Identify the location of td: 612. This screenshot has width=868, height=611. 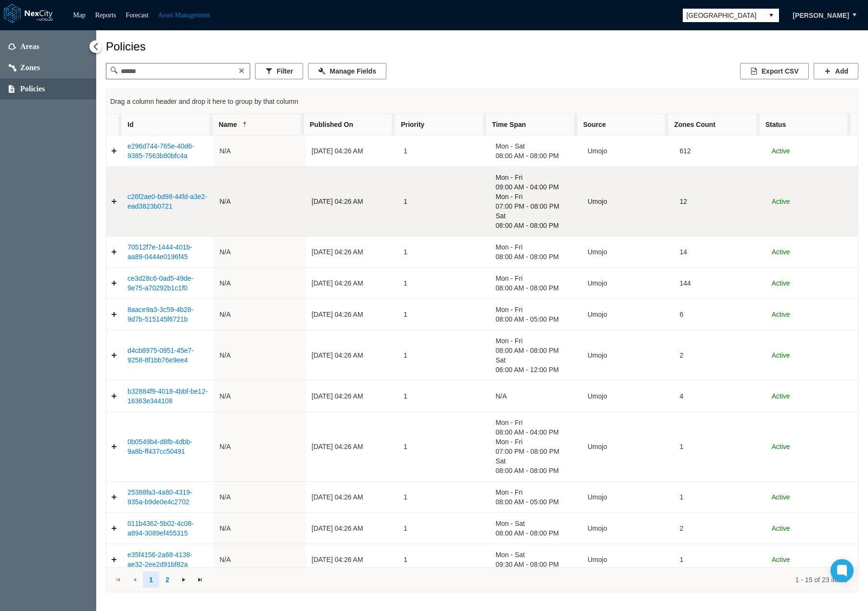
(720, 151).